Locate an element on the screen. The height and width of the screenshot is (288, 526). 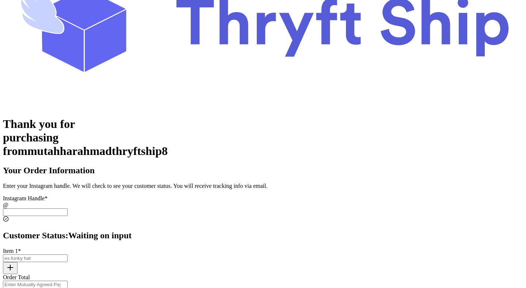
input: ex.funky hat is located at coordinates (35, 258).